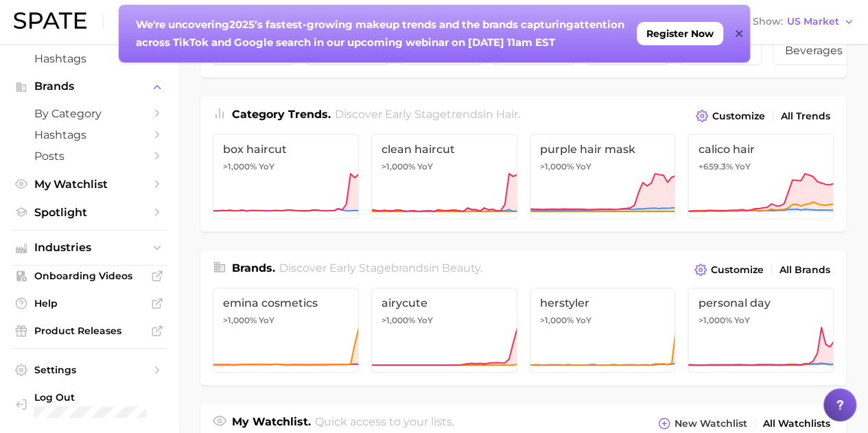 The width and height of the screenshot is (868, 433). What do you see at coordinates (804, 22) in the screenshot?
I see `button: ShowUS Market` at bounding box center [804, 22].